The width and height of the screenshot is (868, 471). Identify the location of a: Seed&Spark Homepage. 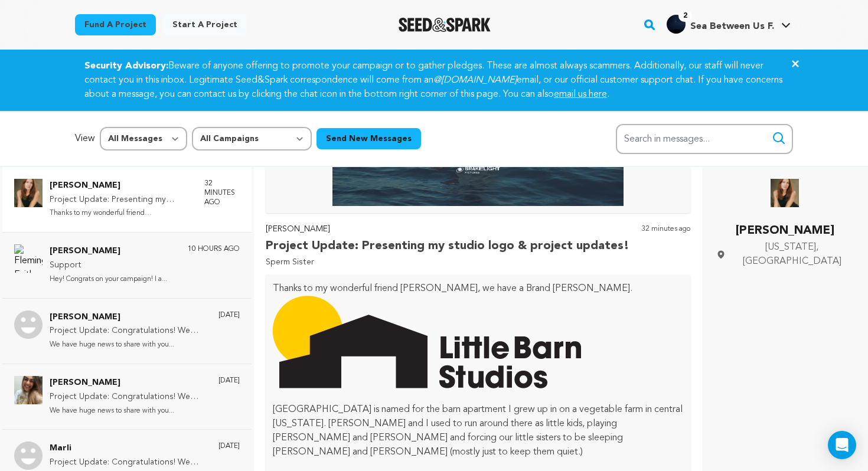
(444, 25).